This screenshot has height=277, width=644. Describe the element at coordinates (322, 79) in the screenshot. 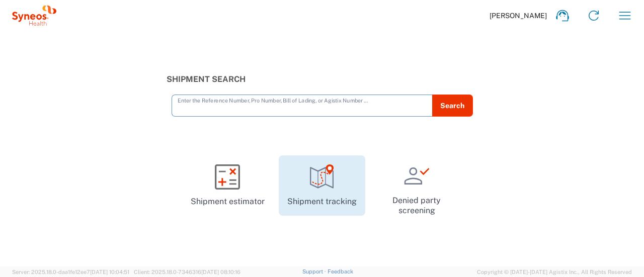

I see `h3: Shipment Search` at that location.